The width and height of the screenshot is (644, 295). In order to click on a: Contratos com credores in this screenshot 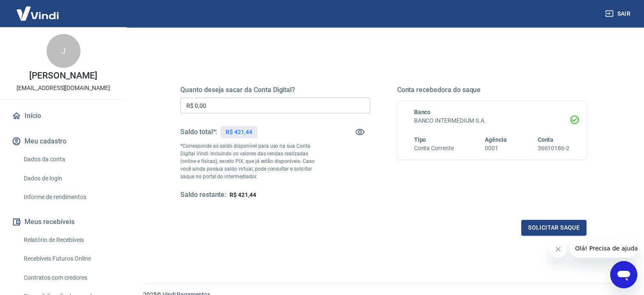, I will do `click(68, 277)`.